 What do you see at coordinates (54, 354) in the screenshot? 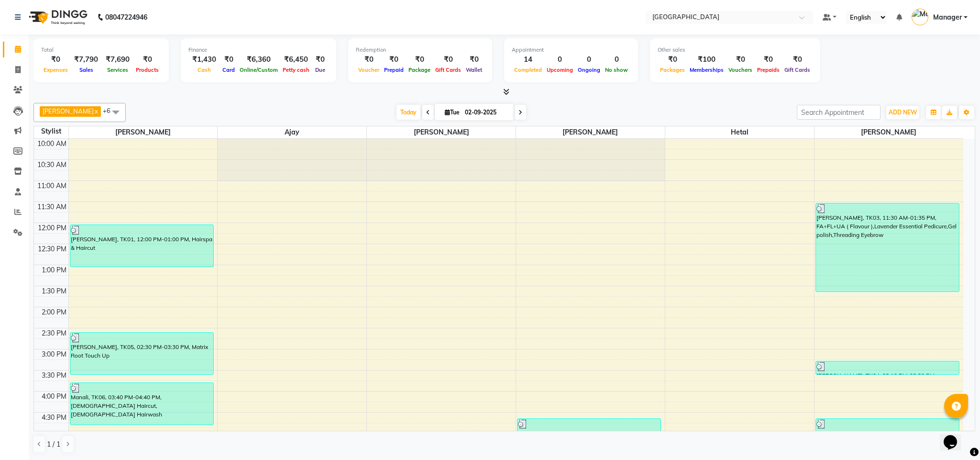
I see `div: 3:00 PM` at bounding box center [54, 354].